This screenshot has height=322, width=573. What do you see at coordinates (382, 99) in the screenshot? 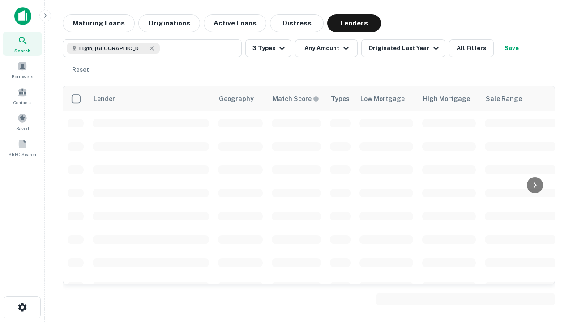
I see `div: Low Mortgage` at bounding box center [382, 99].